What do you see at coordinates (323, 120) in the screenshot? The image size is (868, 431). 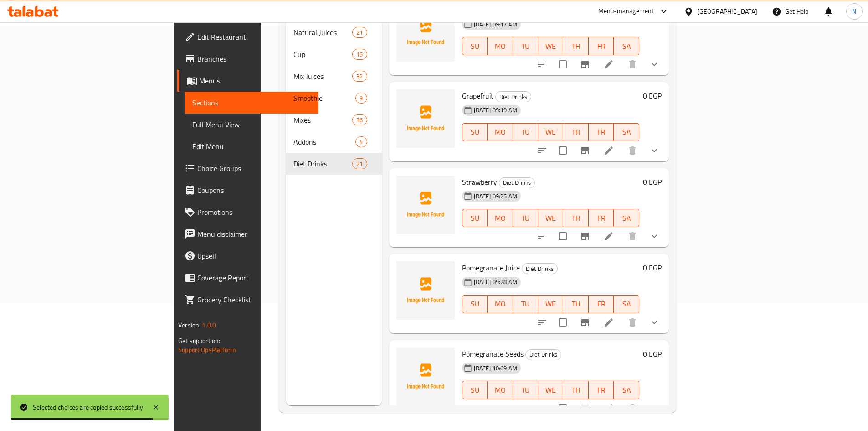 I see `div: Mixes` at bounding box center [323, 120].